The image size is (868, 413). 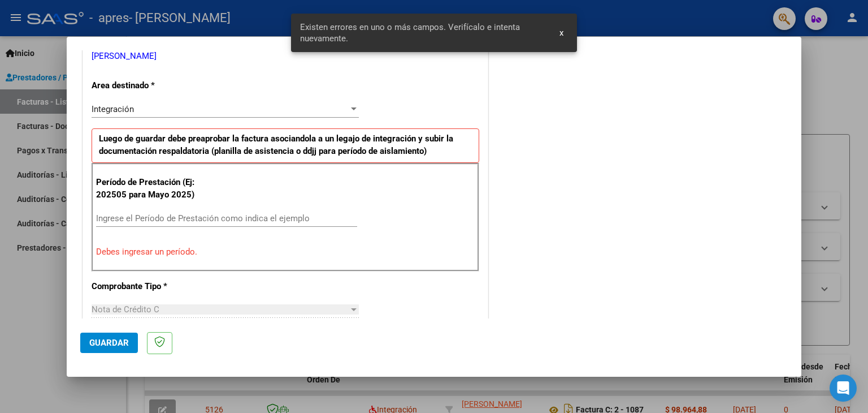 What do you see at coordinates (150, 85) in the screenshot?
I see `p: Area destinado *` at bounding box center [150, 85].